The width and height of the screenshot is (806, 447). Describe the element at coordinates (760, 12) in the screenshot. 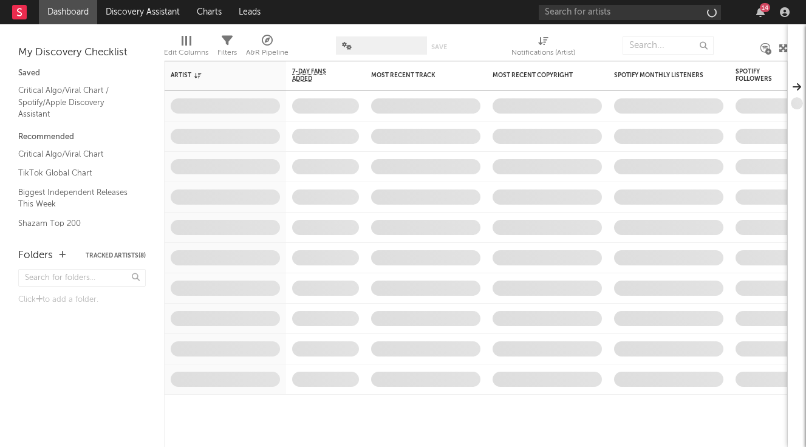

I see `button: 14` at that location.